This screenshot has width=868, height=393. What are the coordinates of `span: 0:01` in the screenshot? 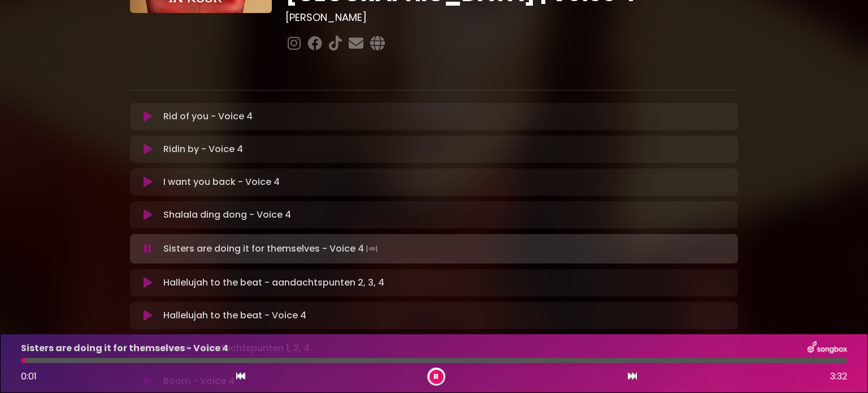 It's located at (29, 376).